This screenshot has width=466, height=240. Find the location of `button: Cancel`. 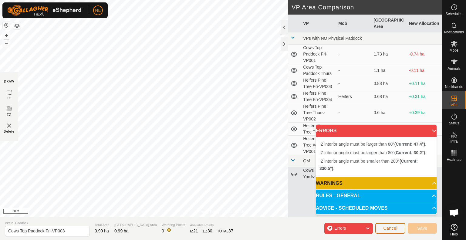

button: Cancel is located at coordinates (390, 228).